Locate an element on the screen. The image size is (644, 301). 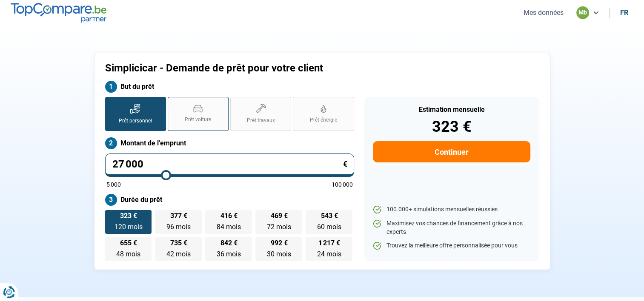
span: 42 mois is located at coordinates (178, 254).